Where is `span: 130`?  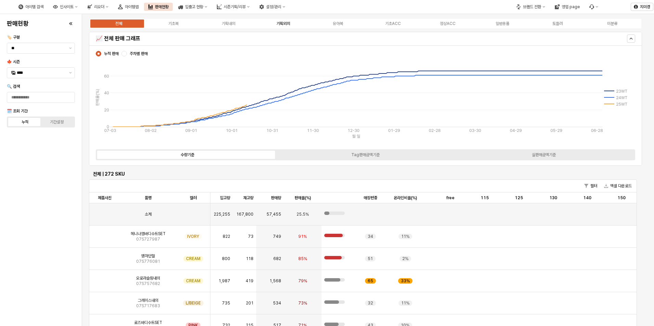 span: 130 is located at coordinates (553, 198).